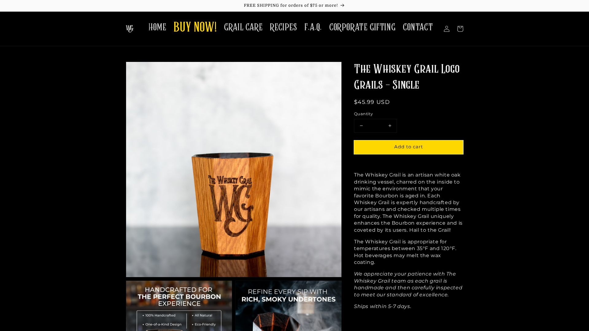 The height and width of the screenshot is (331, 589). What do you see at coordinates (408, 284) in the screenshot?
I see `em: We appreciate your patience with The Whiskey Grail team as each grail is handmade and then carefu...` at bounding box center [408, 284].